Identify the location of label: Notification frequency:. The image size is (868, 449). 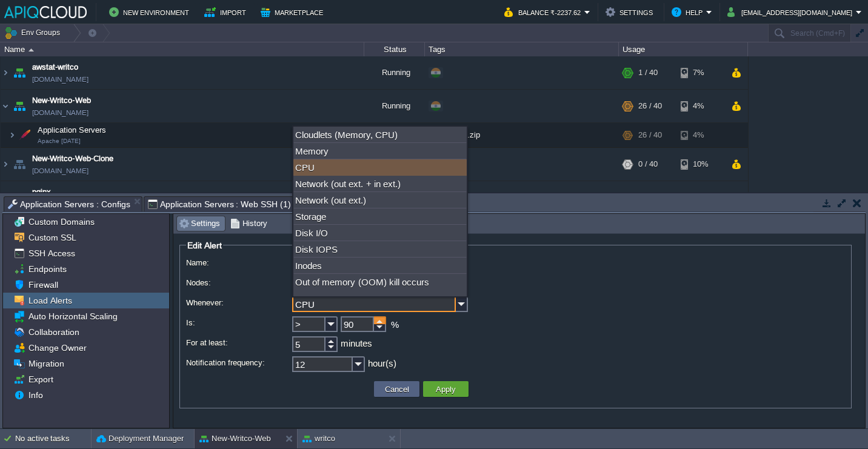
(238, 362).